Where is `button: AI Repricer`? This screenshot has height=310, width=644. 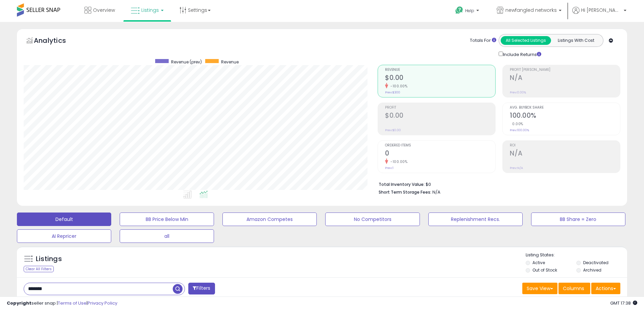 button: AI Repricer is located at coordinates (64, 236).